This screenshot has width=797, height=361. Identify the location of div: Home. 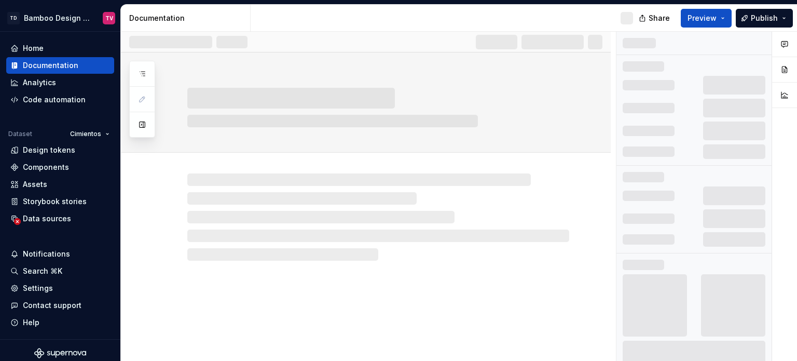
(33, 48).